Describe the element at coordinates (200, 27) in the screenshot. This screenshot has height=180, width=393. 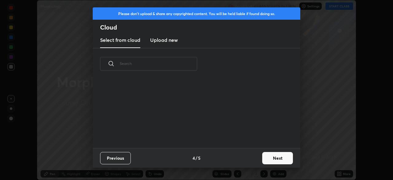
I see `h2: Cloud` at that location.